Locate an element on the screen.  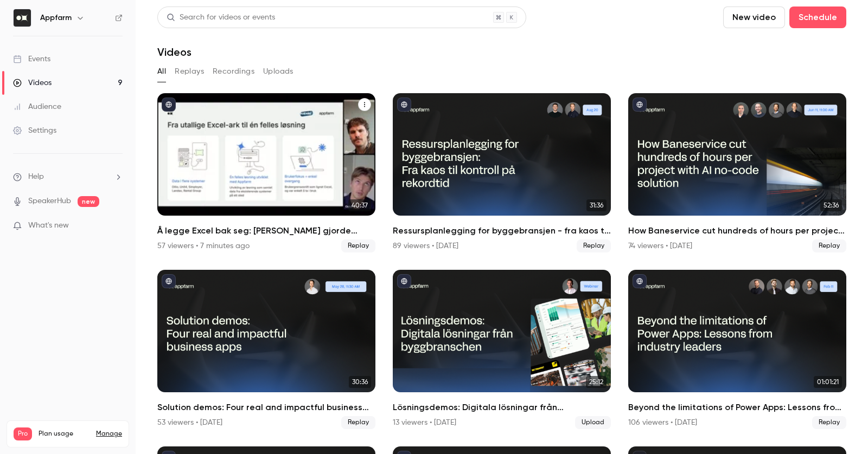
h2: Beyond the limitations of Power Apps: Lessons from industry leaders is located at coordinates (737, 408).